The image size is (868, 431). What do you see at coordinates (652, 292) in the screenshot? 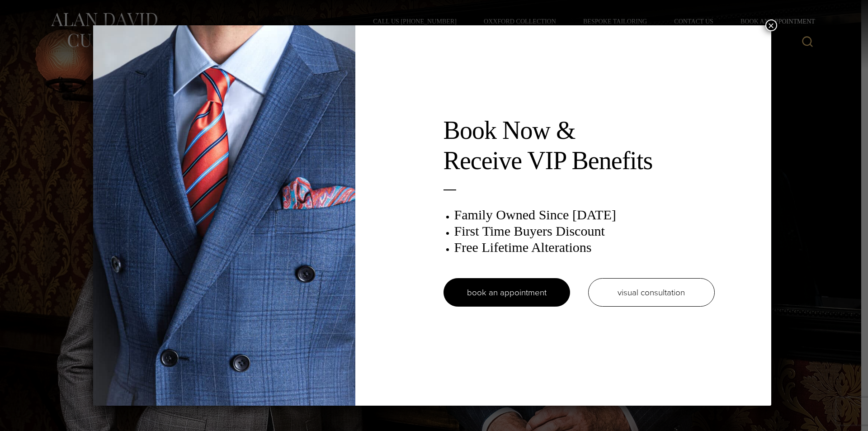
I see `a: visual consultation` at bounding box center [652, 292].